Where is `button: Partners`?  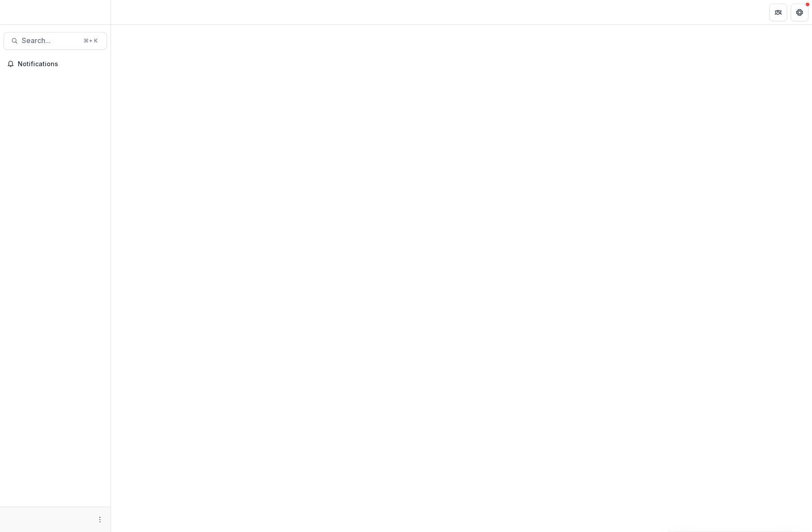
button: Partners is located at coordinates (779, 12).